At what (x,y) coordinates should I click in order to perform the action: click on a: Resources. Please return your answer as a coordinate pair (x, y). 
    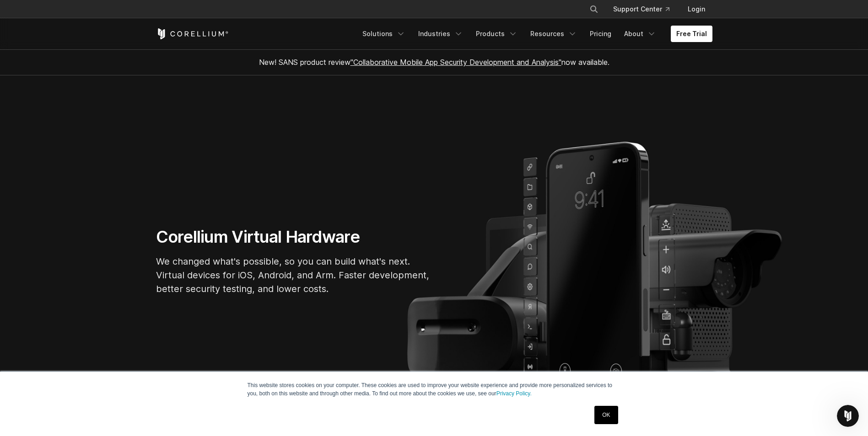
    Looking at the image, I should click on (554, 34).